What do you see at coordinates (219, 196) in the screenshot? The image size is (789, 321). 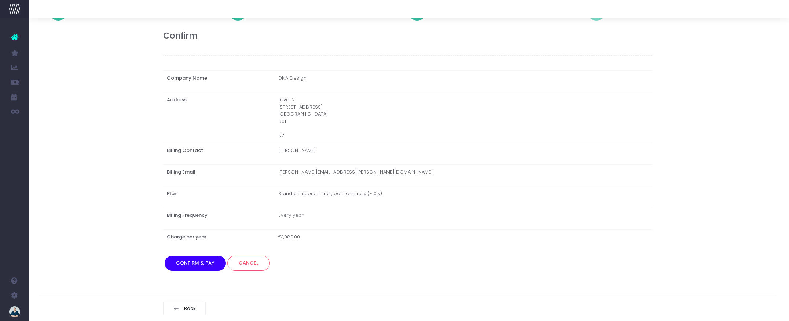 I see `th: Plan` at bounding box center [219, 196].